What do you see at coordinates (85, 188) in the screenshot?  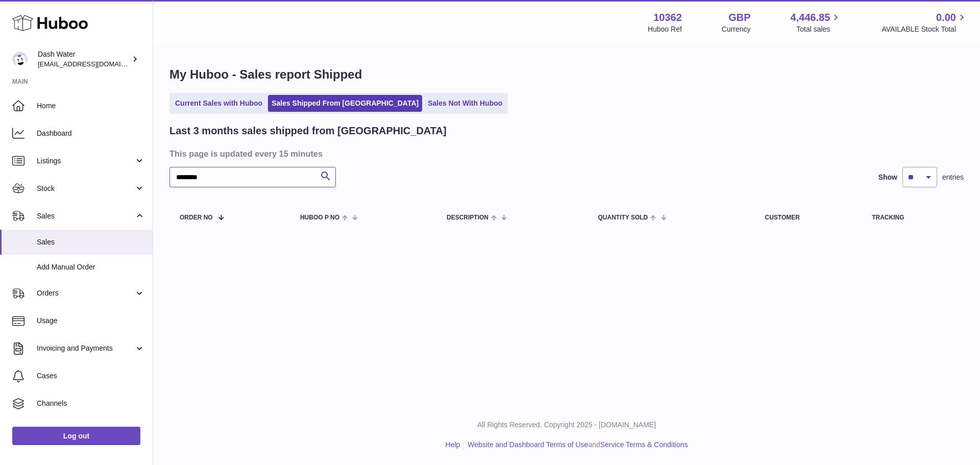 I see `span: Stock` at bounding box center [85, 188].